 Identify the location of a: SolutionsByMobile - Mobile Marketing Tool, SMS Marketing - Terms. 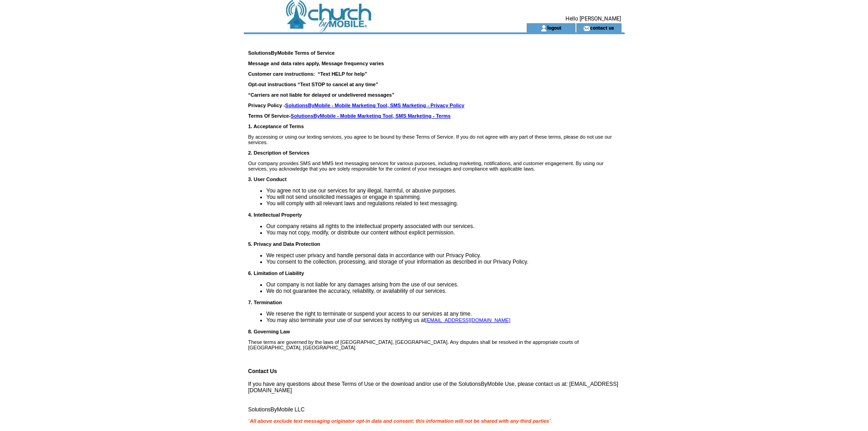
(371, 116).